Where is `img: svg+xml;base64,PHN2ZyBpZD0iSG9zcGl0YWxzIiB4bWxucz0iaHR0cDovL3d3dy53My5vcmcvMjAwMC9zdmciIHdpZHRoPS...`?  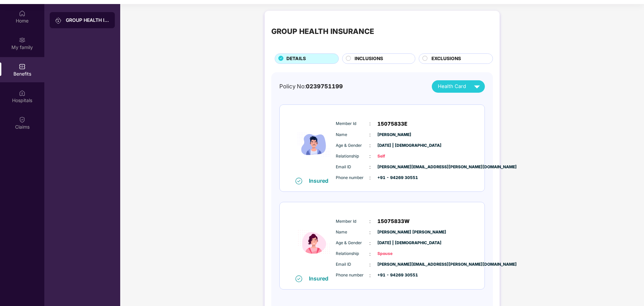
img: svg+xml;base64,PHN2ZyBpZD0iSG9zcGl0YWxzIiB4bWxucz0iaHR0cDovL3d3dy53My5vcmcvMjAwMC9zdmciIHdpZHRoPS... is located at coordinates (22, 93).